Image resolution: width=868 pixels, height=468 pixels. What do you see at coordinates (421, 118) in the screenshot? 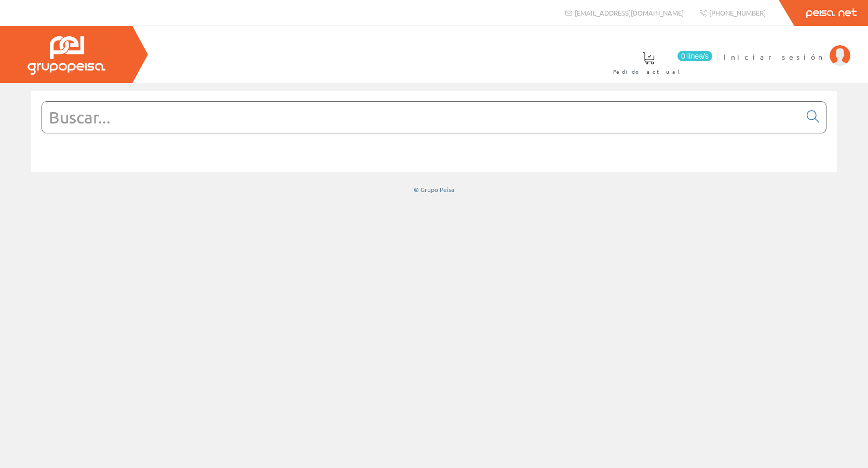
I see `input: Buscar...` at bounding box center [421, 118].